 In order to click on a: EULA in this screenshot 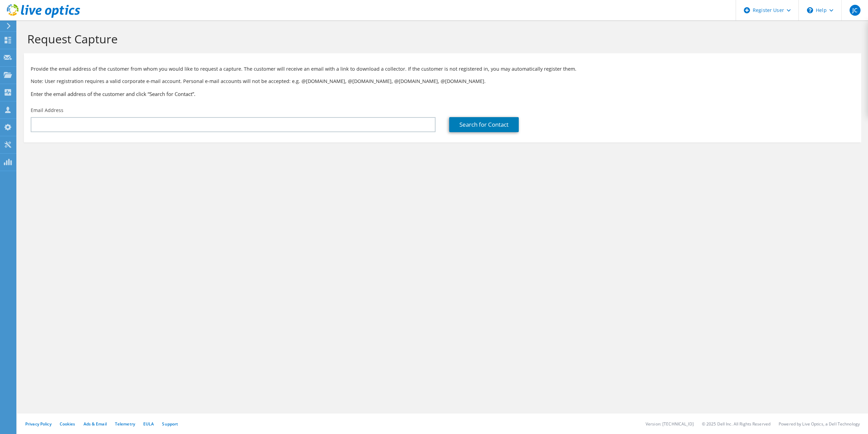, I will do `click(148, 424)`.